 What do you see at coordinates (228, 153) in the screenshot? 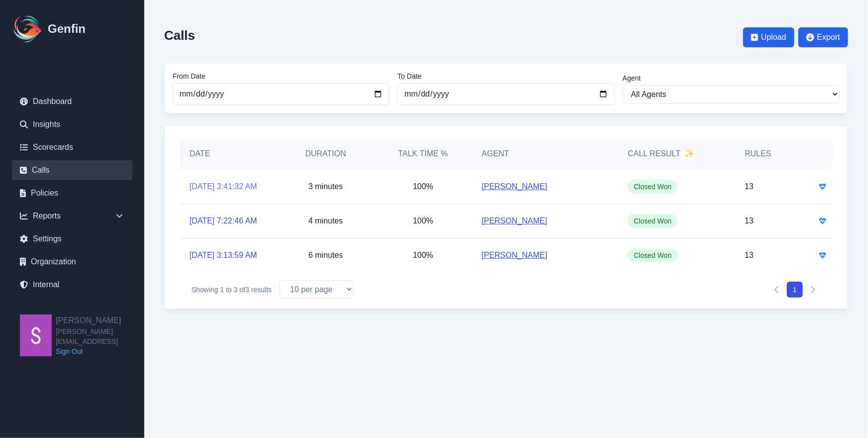
I see `h5: Date` at bounding box center [228, 153].